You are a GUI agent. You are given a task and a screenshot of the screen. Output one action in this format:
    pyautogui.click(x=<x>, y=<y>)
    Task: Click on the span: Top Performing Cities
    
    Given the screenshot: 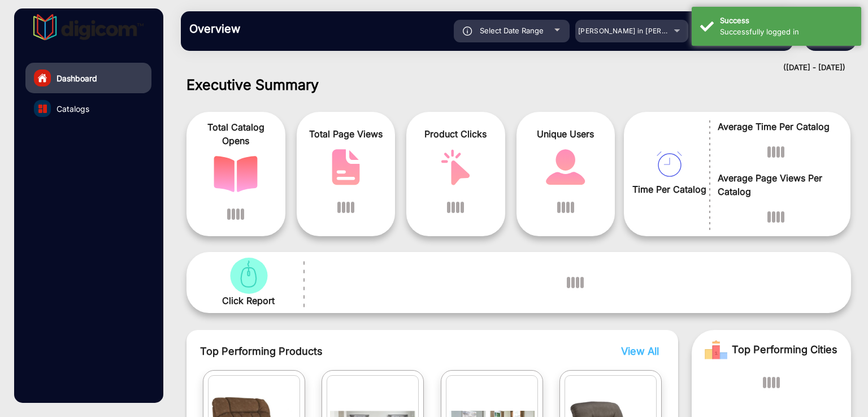 What is the action you would take?
    pyautogui.click(x=785, y=350)
    